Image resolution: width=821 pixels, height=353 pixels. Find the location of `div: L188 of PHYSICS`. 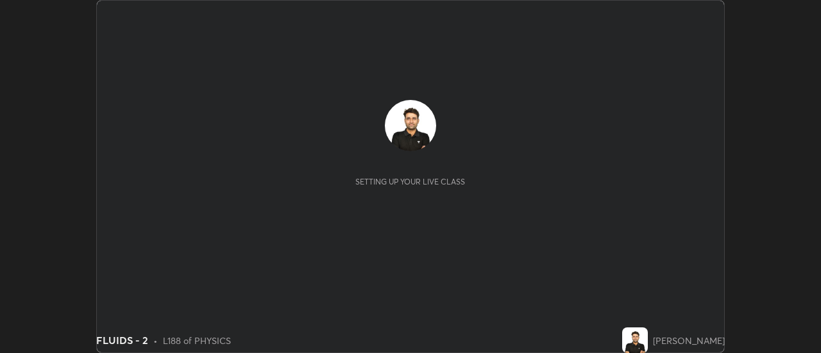

div: L188 of PHYSICS is located at coordinates (197, 340).